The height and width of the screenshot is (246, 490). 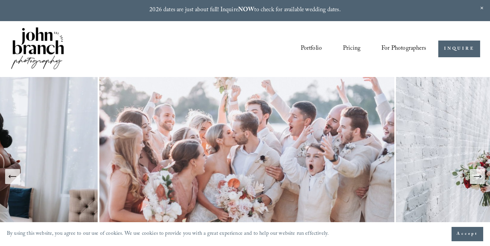 What do you see at coordinates (311, 49) in the screenshot?
I see `a: Portfolio` at bounding box center [311, 49].